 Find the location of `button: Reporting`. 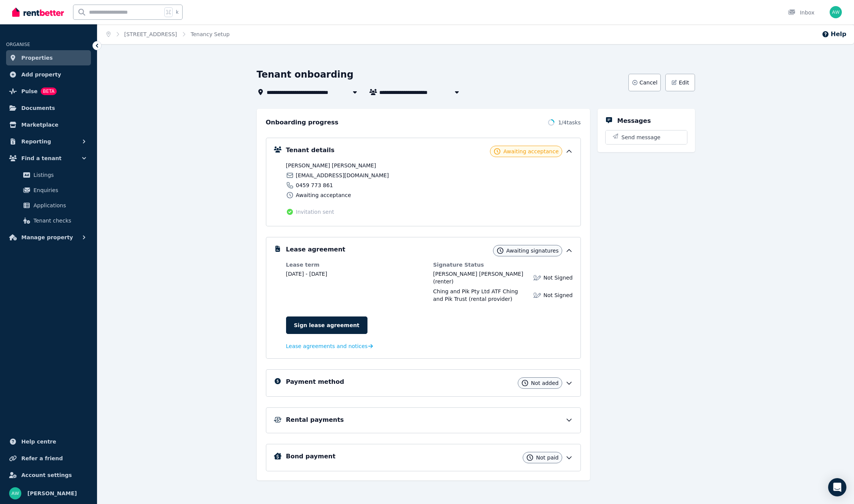

button: Reporting is located at coordinates (49, 141).